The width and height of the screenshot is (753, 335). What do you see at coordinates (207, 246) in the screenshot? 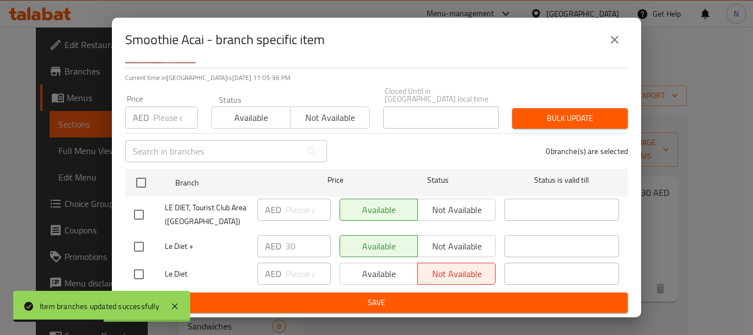
I see `span: Le Diet +` at bounding box center [207, 246].